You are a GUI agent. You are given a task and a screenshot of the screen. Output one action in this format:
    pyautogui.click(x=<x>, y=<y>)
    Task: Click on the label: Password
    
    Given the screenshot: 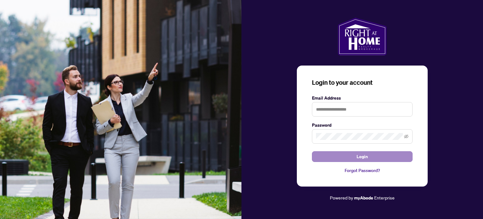 What is the action you would take?
    pyautogui.click(x=362, y=125)
    